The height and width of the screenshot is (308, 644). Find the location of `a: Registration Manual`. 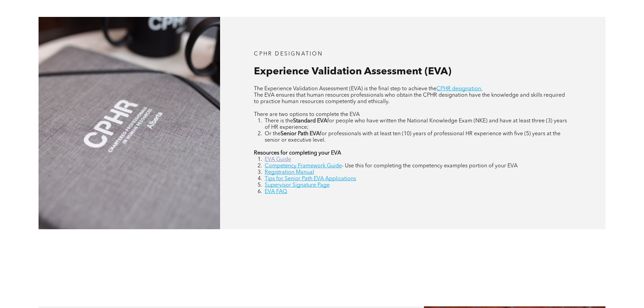

a: Registration Manual is located at coordinates (290, 173).